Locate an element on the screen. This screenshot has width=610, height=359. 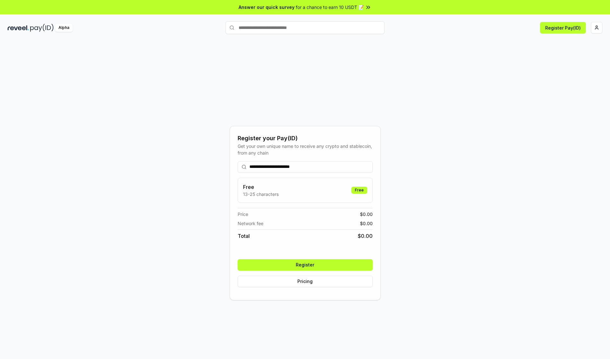
div: Register your Pay(ID) is located at coordinates (305, 138).